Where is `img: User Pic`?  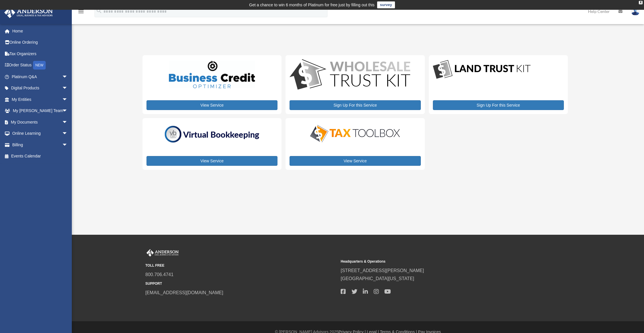
img: User Pic is located at coordinates (635, 11).